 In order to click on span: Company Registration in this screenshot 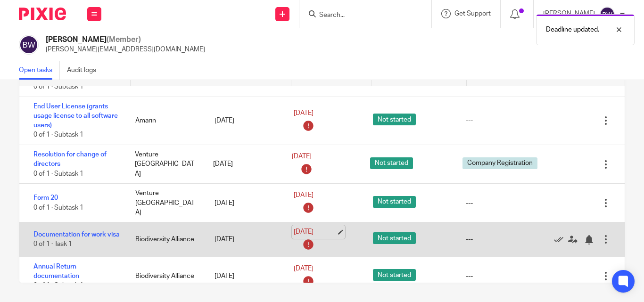, I will do `click(500, 163)`.